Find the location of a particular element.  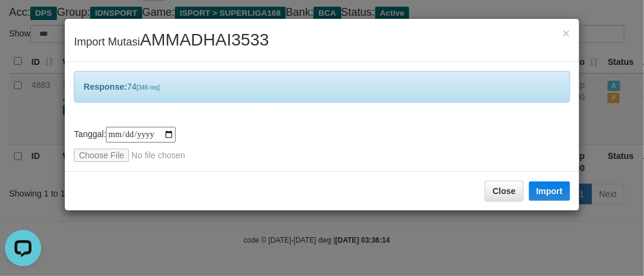

button: Import is located at coordinates (549, 191).